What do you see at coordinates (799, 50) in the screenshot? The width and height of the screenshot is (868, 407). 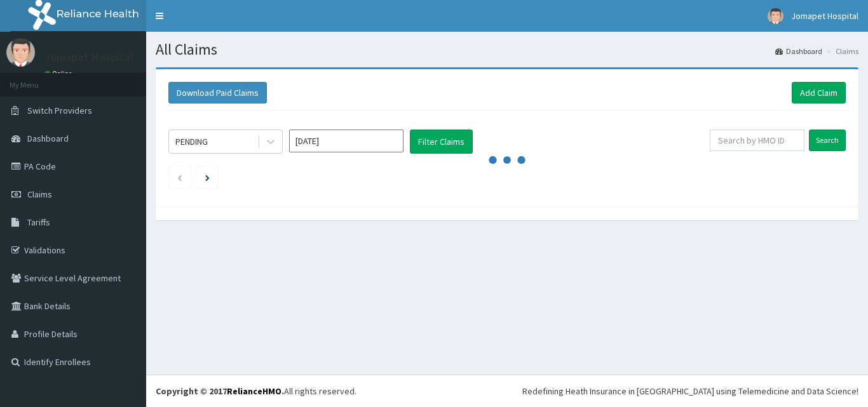 I see `a: Dashboard` at bounding box center [799, 50].